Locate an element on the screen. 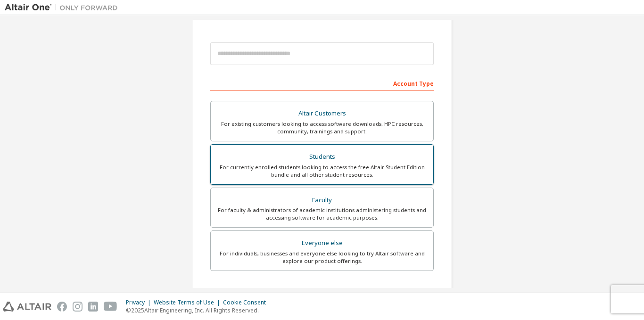 The image size is (644, 320). img: linkedin.svg is located at coordinates (93, 307).